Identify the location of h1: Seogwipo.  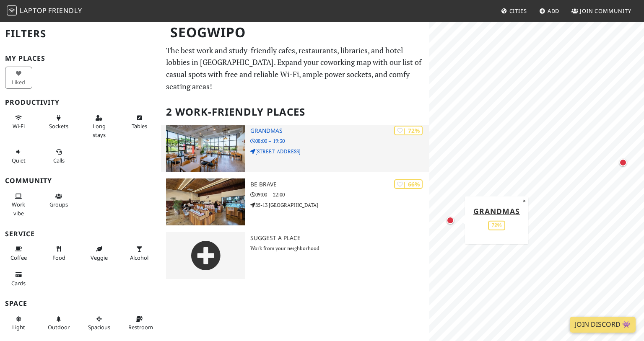
(296, 32).